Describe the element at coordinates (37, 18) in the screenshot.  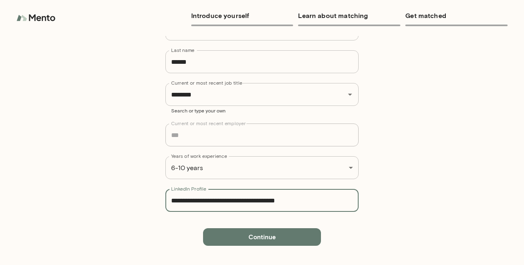
I see `img: logo` at that location.